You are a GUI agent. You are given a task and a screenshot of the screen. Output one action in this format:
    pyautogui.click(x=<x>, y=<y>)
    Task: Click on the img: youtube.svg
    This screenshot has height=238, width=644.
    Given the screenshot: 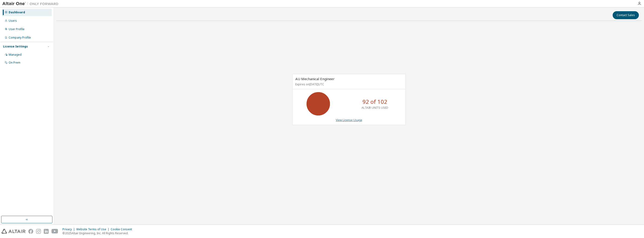 What is the action you would take?
    pyautogui.click(x=55, y=231)
    